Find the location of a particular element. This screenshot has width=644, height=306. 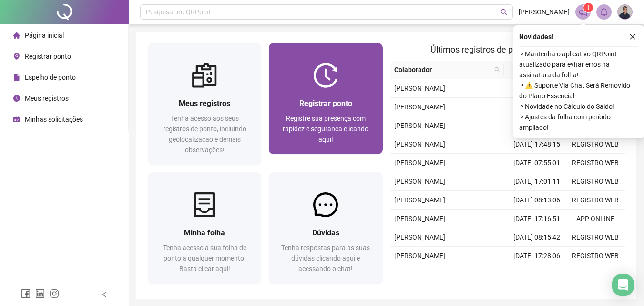

span: Tenha respostas para as suas dúvidas clicando aqui e acessando o chat! is located at coordinates (326, 259).